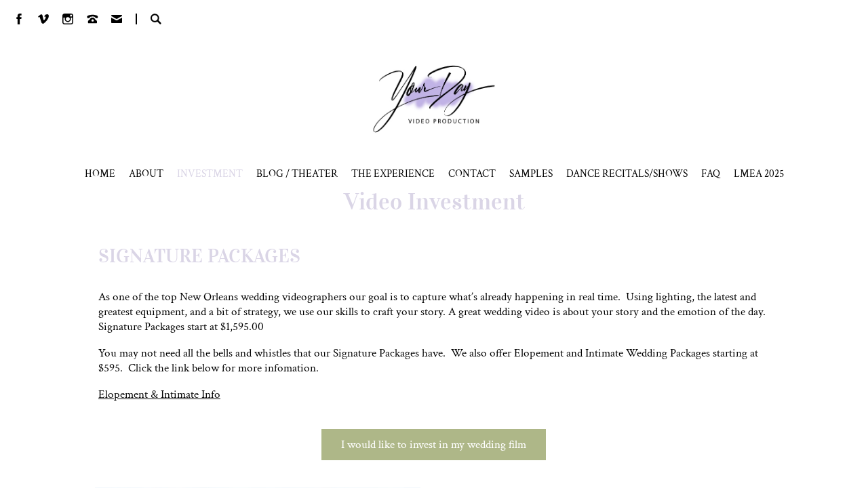 The height and width of the screenshot is (488, 868). I want to click on a: CONTACT, so click(472, 173).